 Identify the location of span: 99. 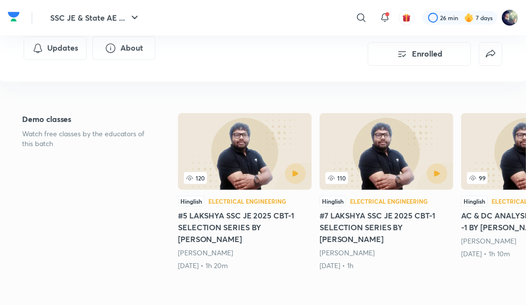
(478, 178).